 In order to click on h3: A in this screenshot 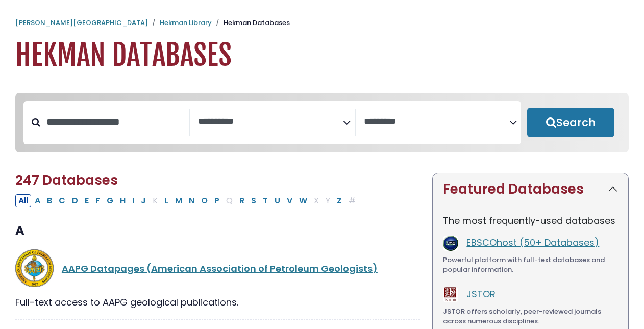, I will do `click(218, 231)`.